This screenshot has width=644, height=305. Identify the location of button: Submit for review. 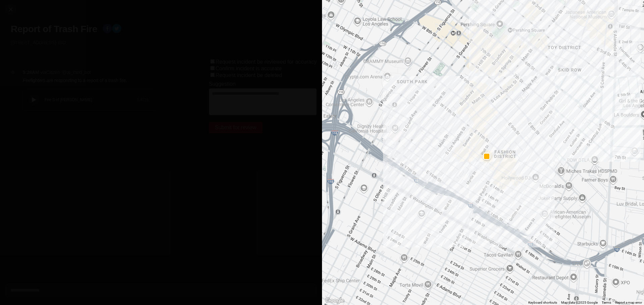
(236, 127).